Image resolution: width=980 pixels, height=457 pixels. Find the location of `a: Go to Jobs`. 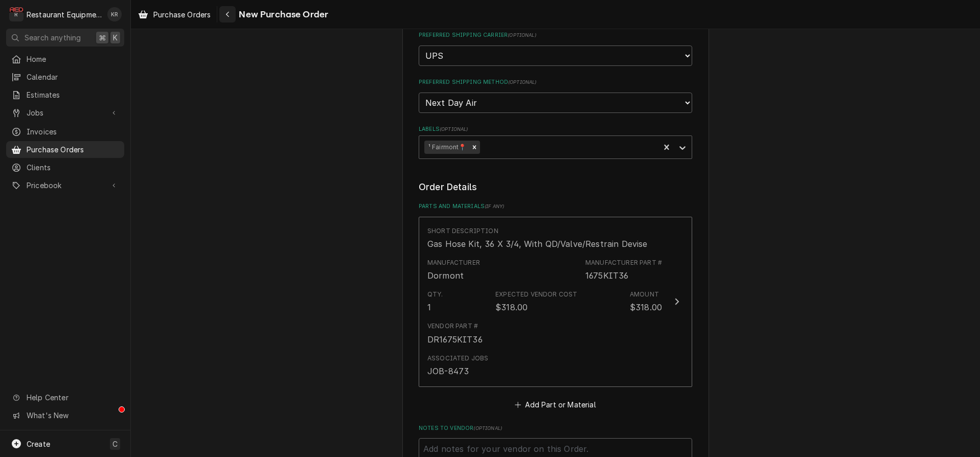

a: Go to Jobs is located at coordinates (65, 112).